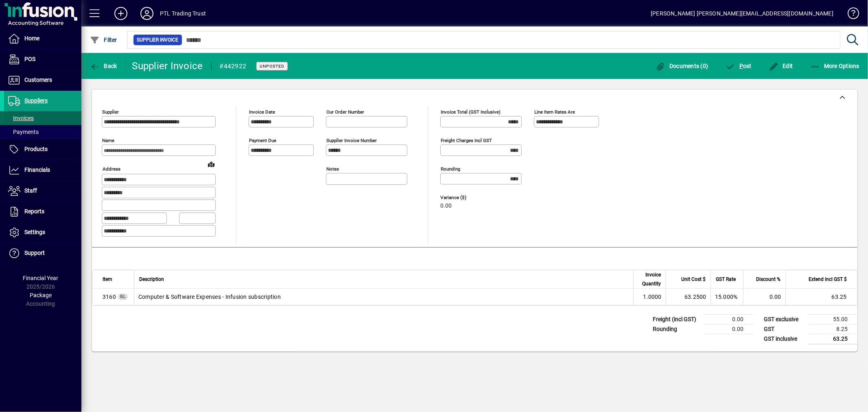 The width and height of the screenshot is (868, 412). I want to click on span: 0.00, so click(446, 206).